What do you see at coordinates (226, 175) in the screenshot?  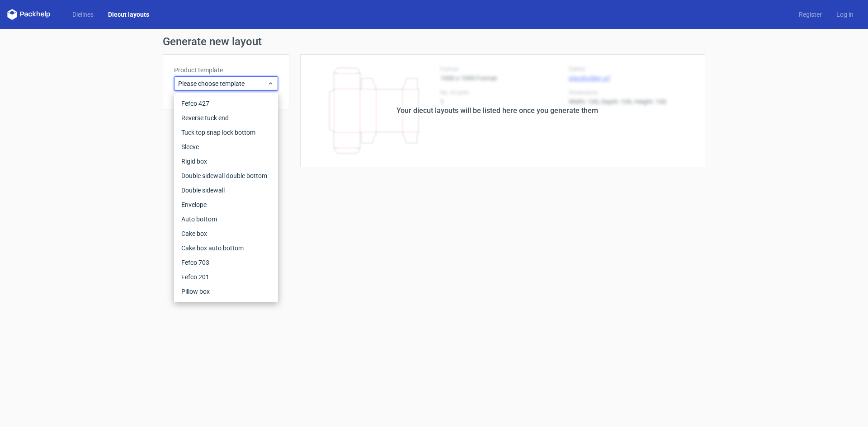 I see `div: Double sidewall double bottom` at bounding box center [226, 175].